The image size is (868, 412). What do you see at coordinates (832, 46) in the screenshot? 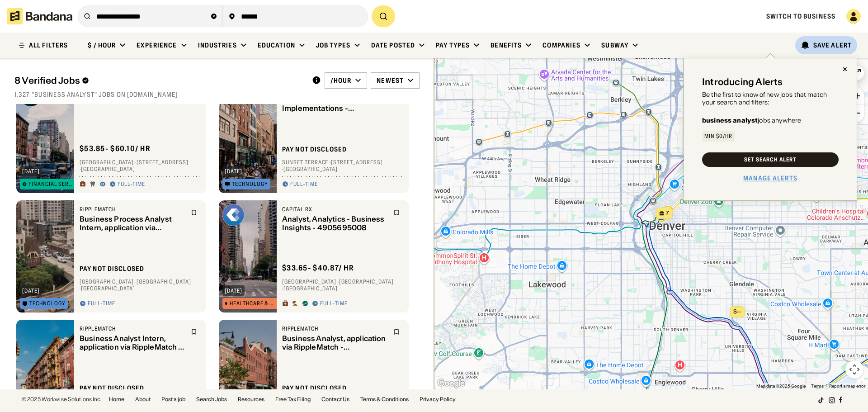
I see `div: Save Alert` at bounding box center [832, 46].